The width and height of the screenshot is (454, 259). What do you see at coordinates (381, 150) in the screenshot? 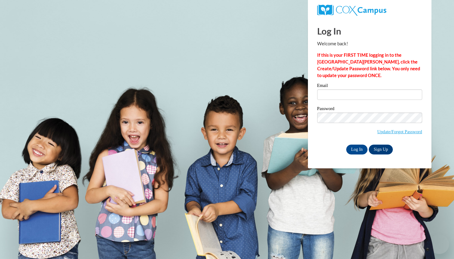
I see `a: Sign Up` at bounding box center [381, 150].